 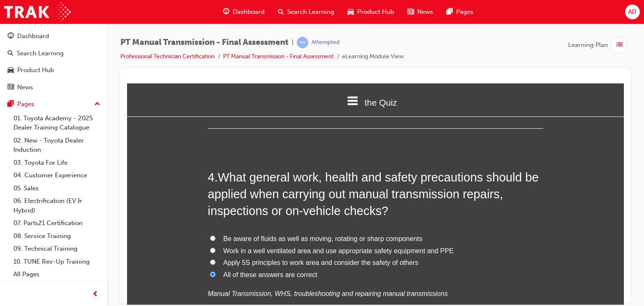 What do you see at coordinates (57, 261) in the screenshot?
I see `a: 10. TUNE Rev-Up Training` at bounding box center [57, 261].